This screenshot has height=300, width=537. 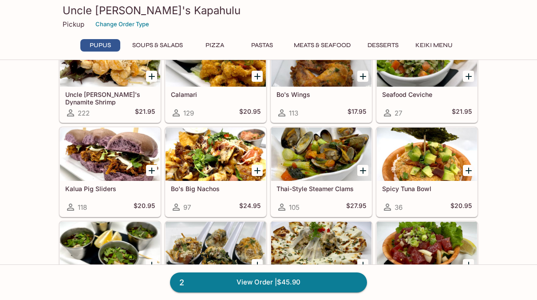 What do you see at coordinates (110, 172) in the screenshot?
I see `a: Kalua Pig Sliders118$20.95` at bounding box center [110, 172].